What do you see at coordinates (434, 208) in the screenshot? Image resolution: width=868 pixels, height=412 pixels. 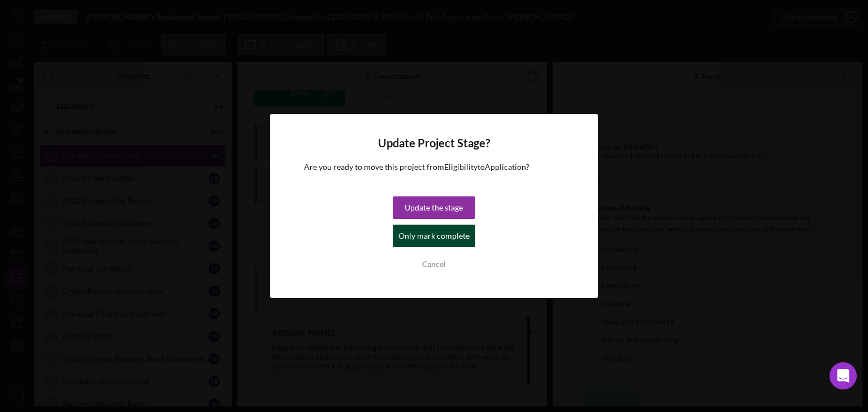 I see `div: Update the stage` at bounding box center [434, 208].